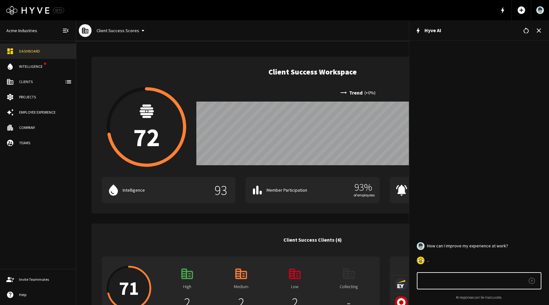  I want to click on div: Employee Experience, so click(44, 112).